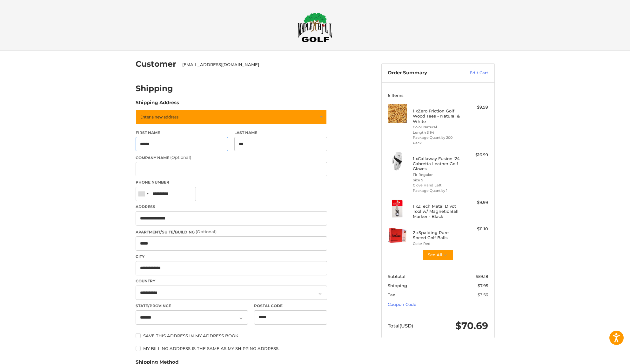 Image resolution: width=630 pixels, height=364 pixels. I want to click on span: Total (USD), so click(401, 325).